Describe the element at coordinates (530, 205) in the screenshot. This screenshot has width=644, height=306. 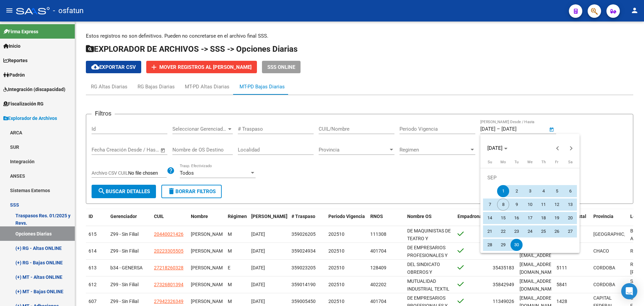
I see `button: September 10, 2025` at that location.